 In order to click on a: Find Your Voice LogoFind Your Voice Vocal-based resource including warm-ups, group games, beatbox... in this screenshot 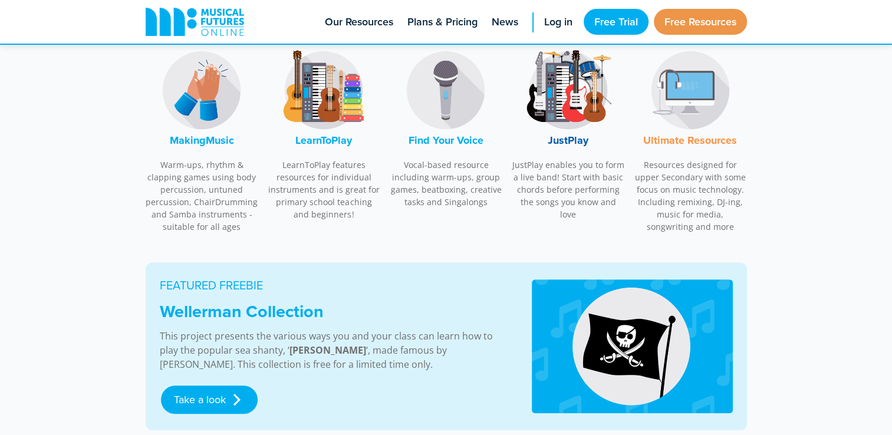, I will do `click(446, 127)`.